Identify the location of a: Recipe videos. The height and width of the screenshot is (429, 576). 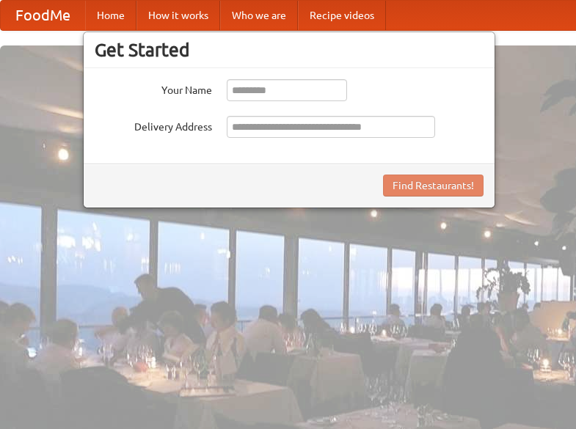
(342, 15).